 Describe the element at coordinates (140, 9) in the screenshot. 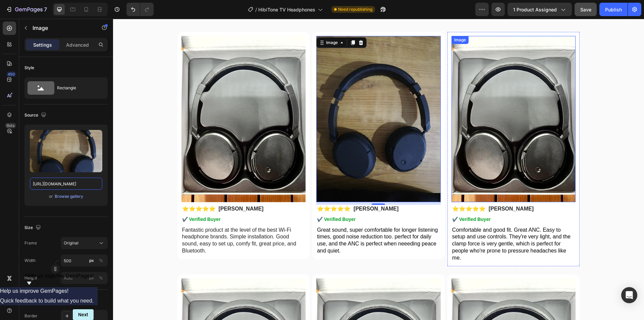

I see `div: Undo/Redo` at that location.